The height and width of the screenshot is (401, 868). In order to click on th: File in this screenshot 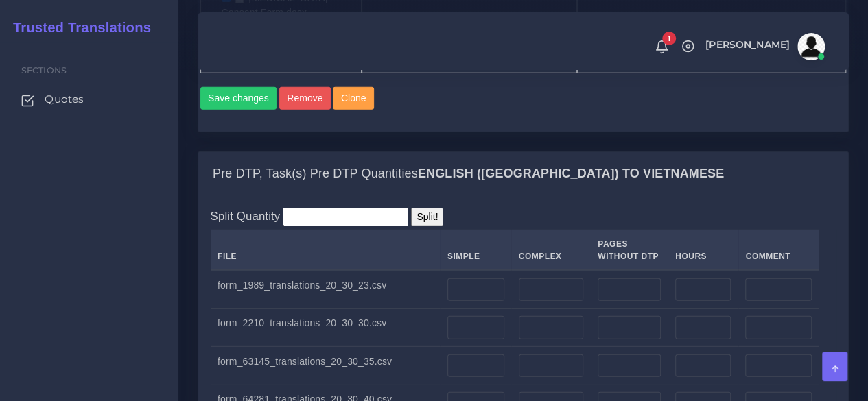, I will do `click(325, 250)`.